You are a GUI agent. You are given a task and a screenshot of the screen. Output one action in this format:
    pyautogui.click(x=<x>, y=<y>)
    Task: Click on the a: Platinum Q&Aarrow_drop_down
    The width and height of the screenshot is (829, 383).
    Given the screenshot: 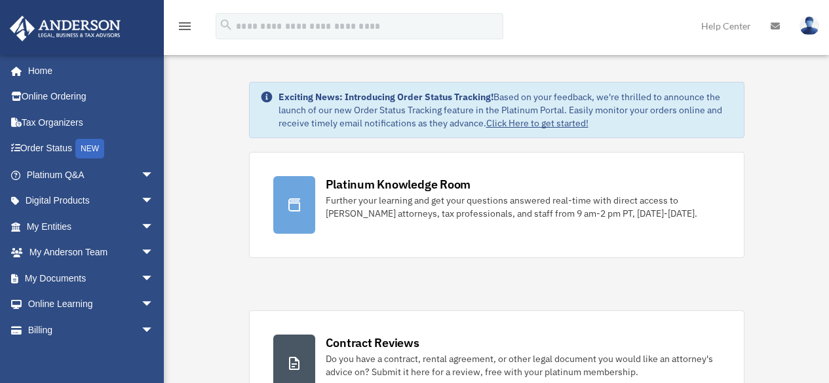 What is the action you would take?
    pyautogui.click(x=91, y=175)
    